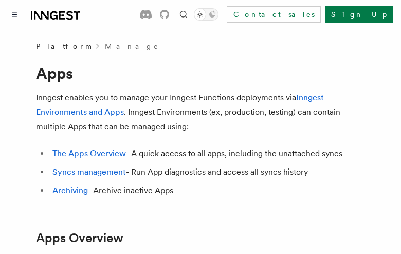  Describe the element at coordinates (70, 190) in the screenshot. I see `a: Archiving` at that location.